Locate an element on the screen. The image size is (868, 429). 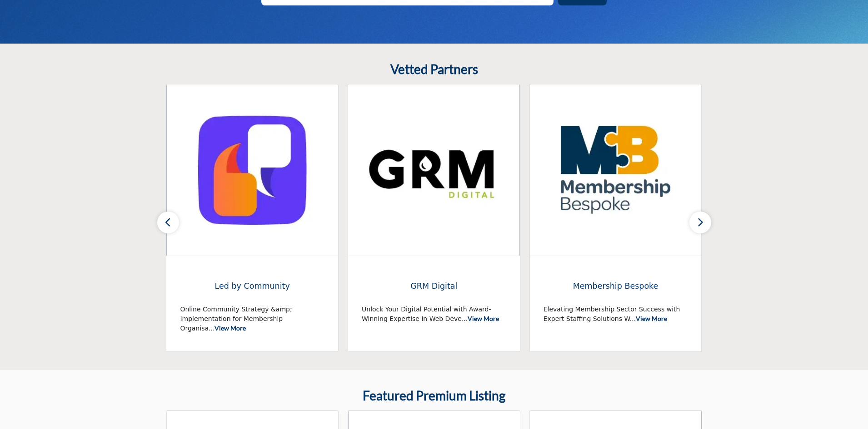
a: Led by Community is located at coordinates (252, 286).